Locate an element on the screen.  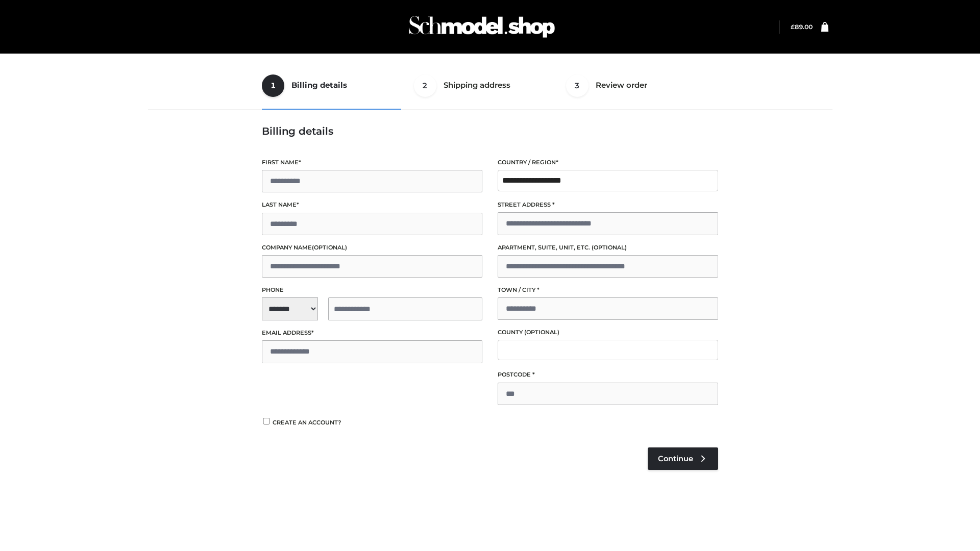
label: Company name is located at coordinates (372, 248).